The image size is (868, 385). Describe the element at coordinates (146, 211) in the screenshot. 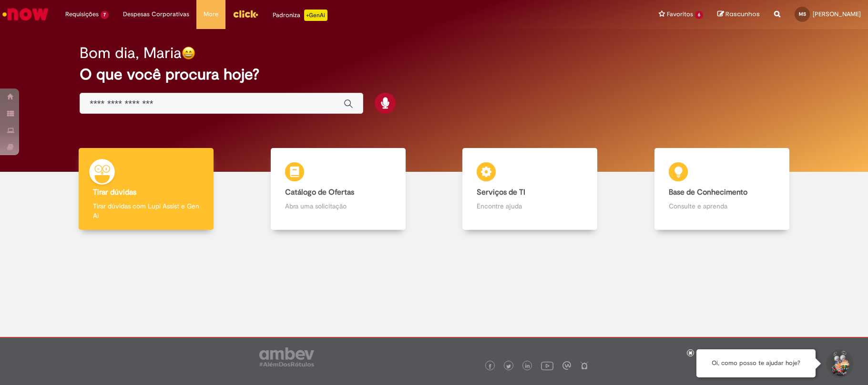

I see `p: Tirar dúvidas com Lupi Assist e Gen Ai` at that location.